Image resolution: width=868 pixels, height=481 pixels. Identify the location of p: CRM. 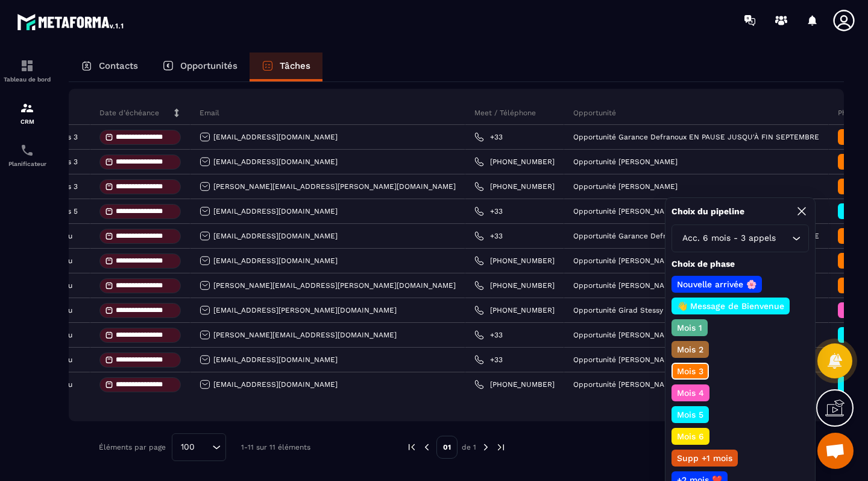
(27, 121).